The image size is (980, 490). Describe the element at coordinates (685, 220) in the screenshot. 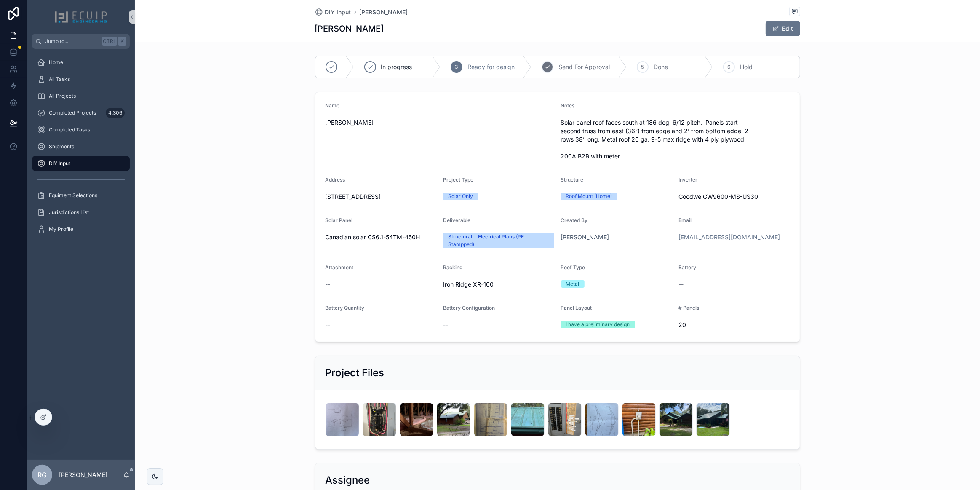

I see `span: Email` at that location.